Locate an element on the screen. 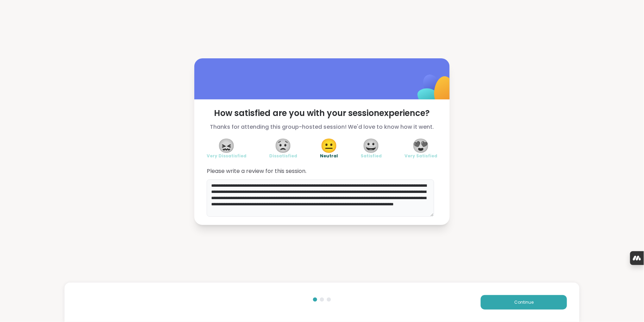 This screenshot has width=644, height=322. span: Thanks for attending this group-hosted session! We'd love to know how it went. is located at coordinates (322, 127).